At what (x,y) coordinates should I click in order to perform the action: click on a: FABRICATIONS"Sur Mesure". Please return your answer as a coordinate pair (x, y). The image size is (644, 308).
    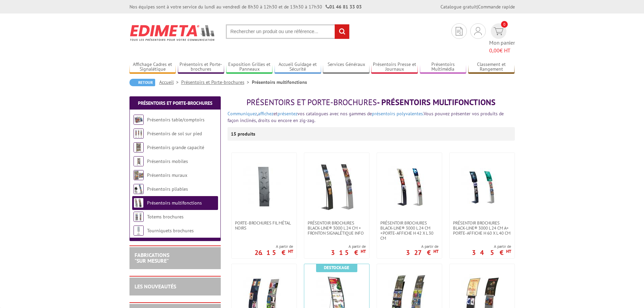
    Looking at the image, I should click on (152, 258).